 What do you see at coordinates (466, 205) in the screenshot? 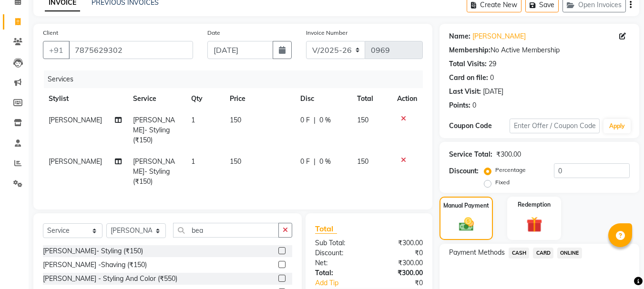
I see `label: Manual Payment` at bounding box center [466, 205].